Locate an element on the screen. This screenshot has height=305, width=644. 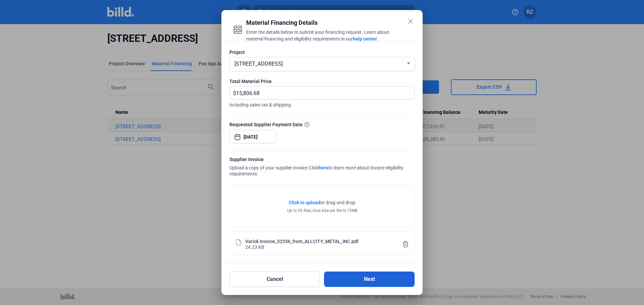
a: here is located at coordinates (323, 168).